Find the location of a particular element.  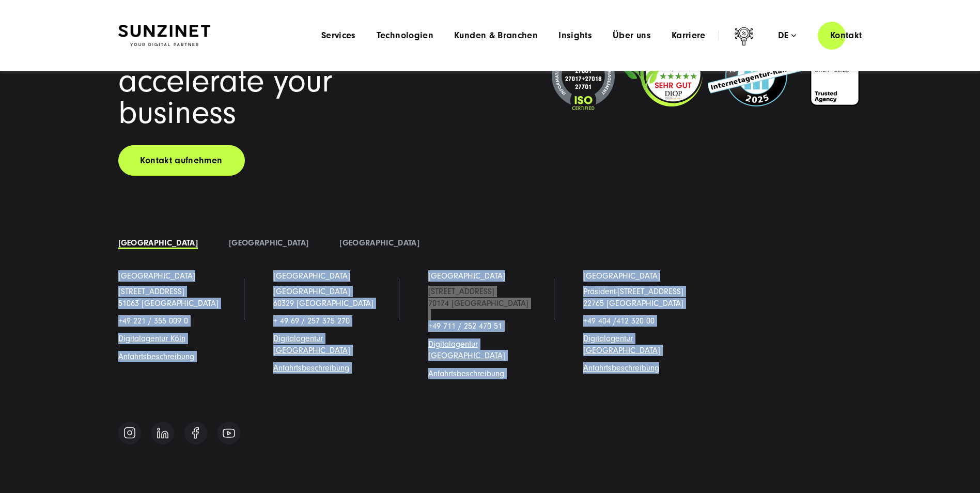

a: Kontakt is located at coordinates (846, 35).